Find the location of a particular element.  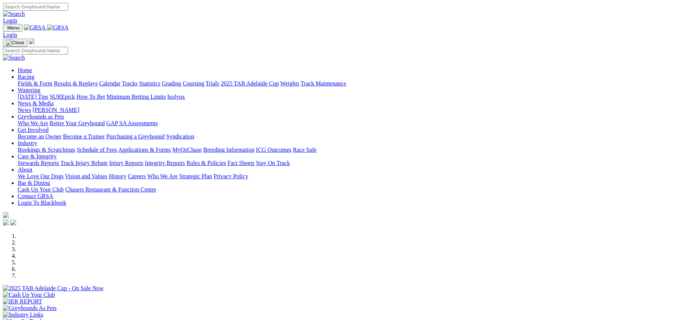

div: Racing is located at coordinates (357, 84).